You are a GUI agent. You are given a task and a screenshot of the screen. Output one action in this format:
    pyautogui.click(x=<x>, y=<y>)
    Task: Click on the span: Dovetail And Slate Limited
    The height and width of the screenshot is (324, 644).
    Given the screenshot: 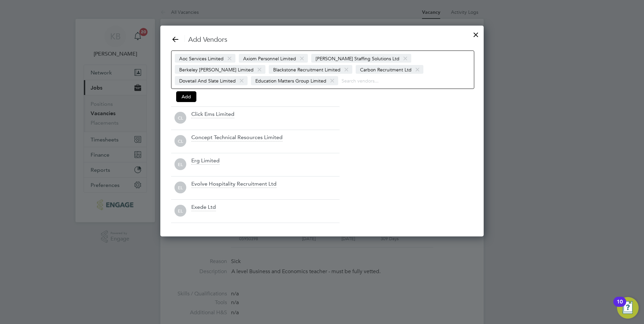 What is the action you would take?
    pyautogui.click(x=211, y=81)
    